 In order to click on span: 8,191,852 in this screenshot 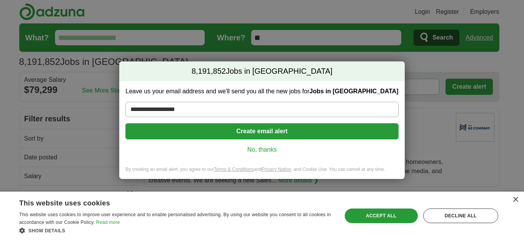, I will do `click(208, 72)`.